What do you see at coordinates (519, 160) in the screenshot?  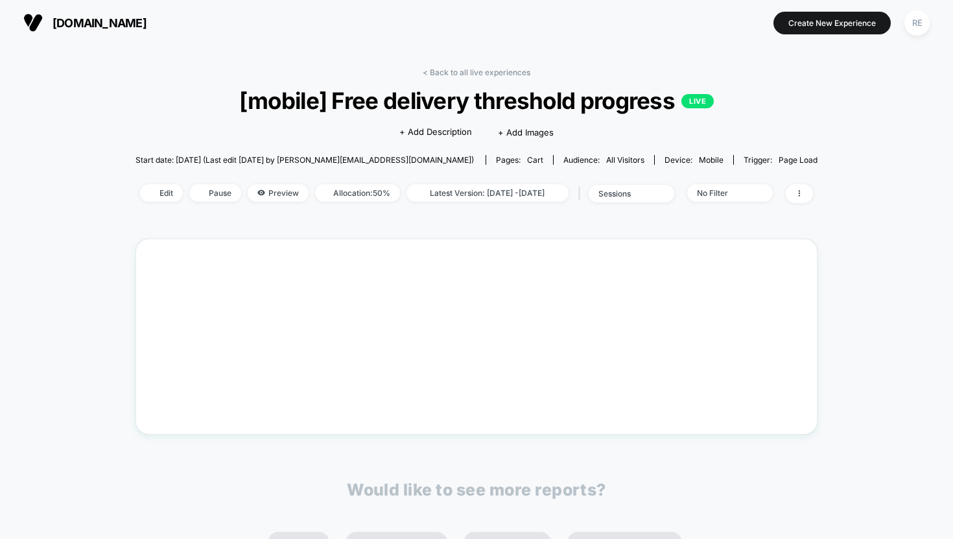 I see `div: Pages:` at bounding box center [519, 160].